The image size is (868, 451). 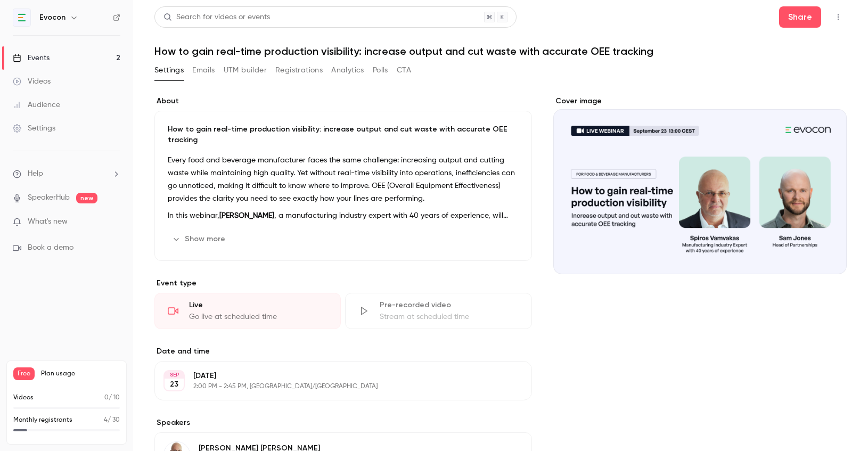 I want to click on div: SEP, so click(x=174, y=375).